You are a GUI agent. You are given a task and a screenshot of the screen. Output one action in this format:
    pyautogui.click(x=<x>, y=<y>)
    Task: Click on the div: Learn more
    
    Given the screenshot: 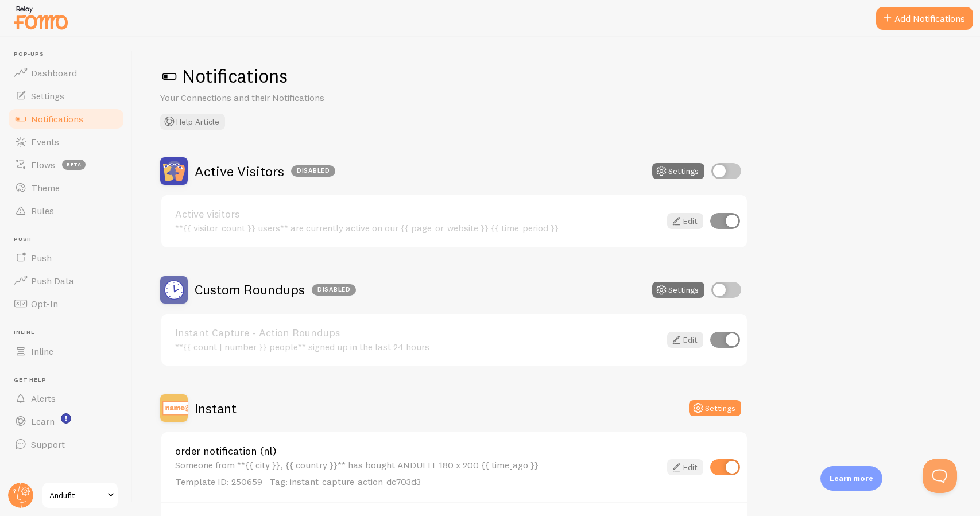 What is the action you would take?
    pyautogui.click(x=852, y=478)
    